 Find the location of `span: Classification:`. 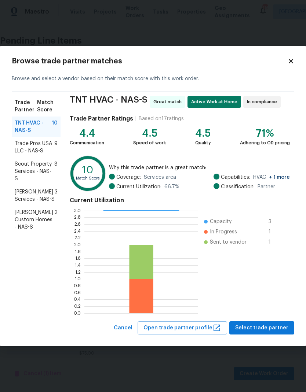

span: Classification: is located at coordinates (238, 187).